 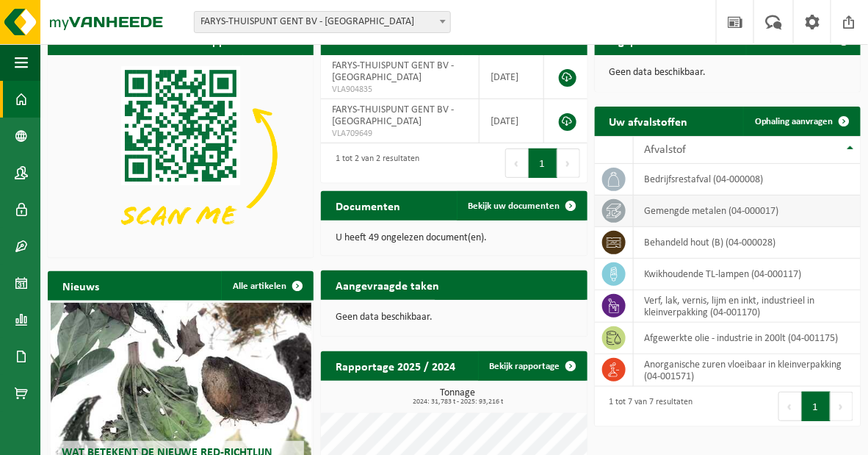 I want to click on span: Bekijk uw documenten, so click(x=514, y=205).